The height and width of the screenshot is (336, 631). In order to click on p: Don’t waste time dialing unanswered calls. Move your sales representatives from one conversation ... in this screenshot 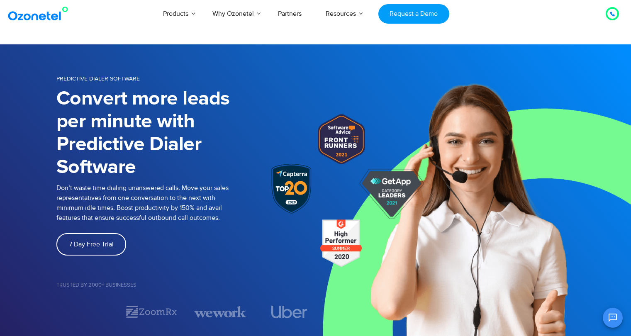, I will do `click(150, 203)`.